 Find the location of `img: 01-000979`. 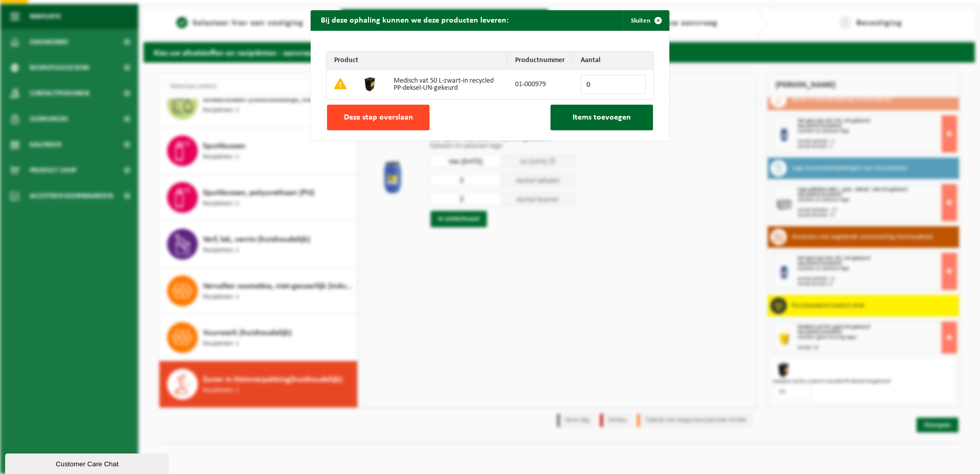

img: 01-000979 is located at coordinates (370, 83).